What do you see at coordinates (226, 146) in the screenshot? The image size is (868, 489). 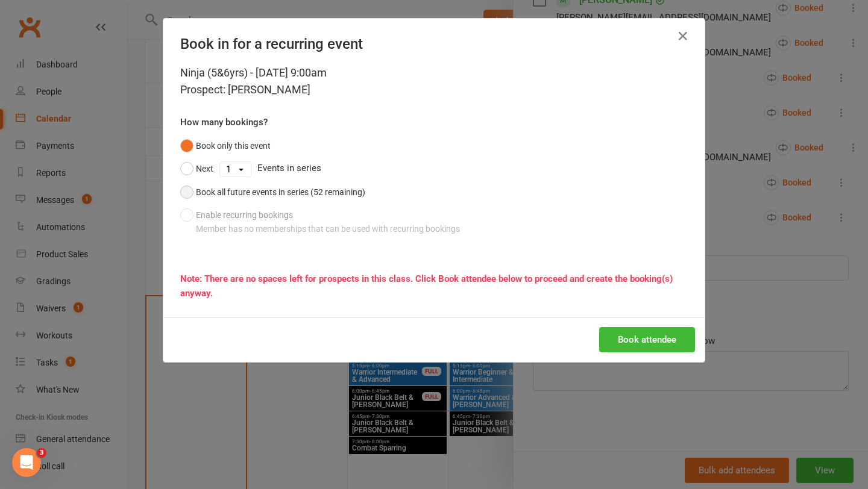 I see `button: Book only this event` at bounding box center [226, 146].